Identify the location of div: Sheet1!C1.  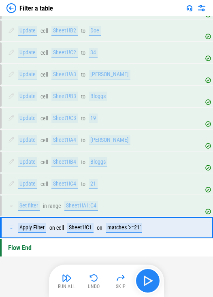
(80, 228).